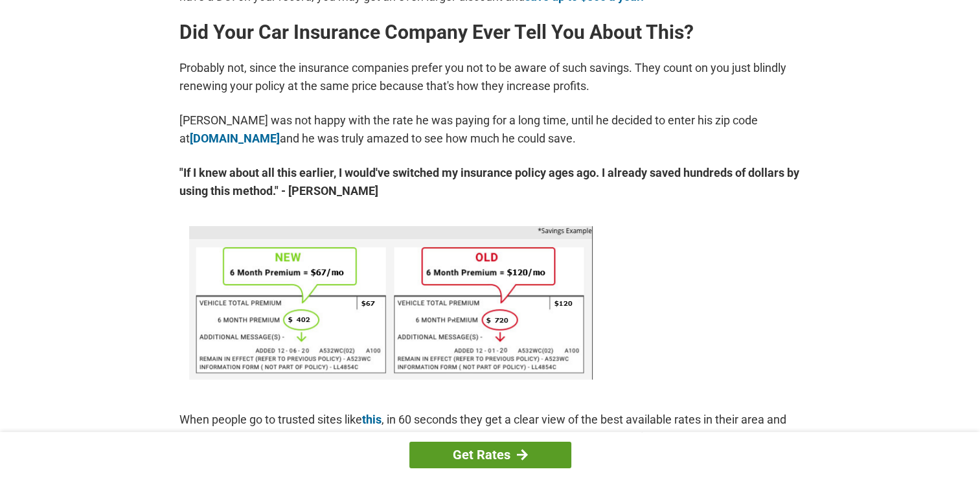  Describe the element at coordinates (490, 438) in the screenshot. I see `p: When people go to trusted sites like , in 60 seconds they get a clear view of the best available ...` at that location.